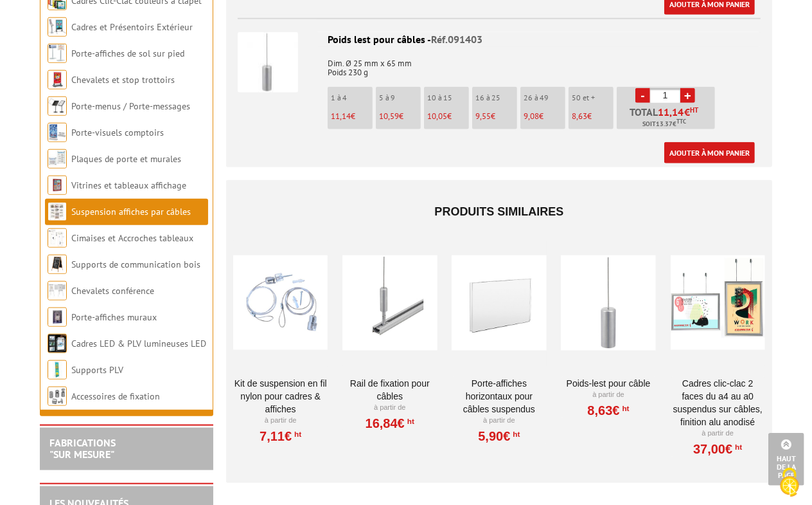 The width and height of the screenshot is (812, 505). What do you see at coordinates (389, 390) in the screenshot?
I see `a: Rail de fixation pour câbles` at bounding box center [389, 390].